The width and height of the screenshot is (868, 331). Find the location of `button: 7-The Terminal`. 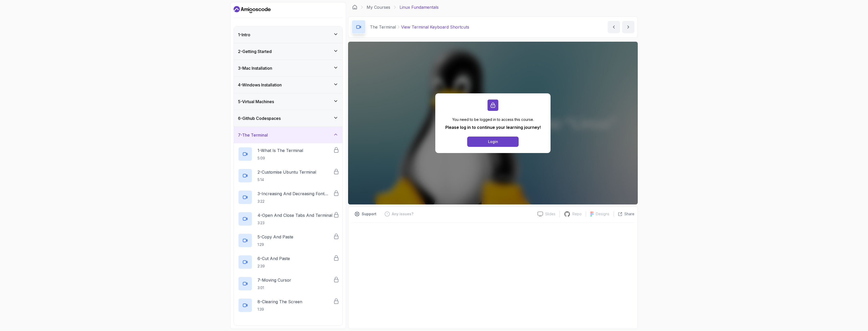

button: 7-The Terminal is located at coordinates (288, 135).